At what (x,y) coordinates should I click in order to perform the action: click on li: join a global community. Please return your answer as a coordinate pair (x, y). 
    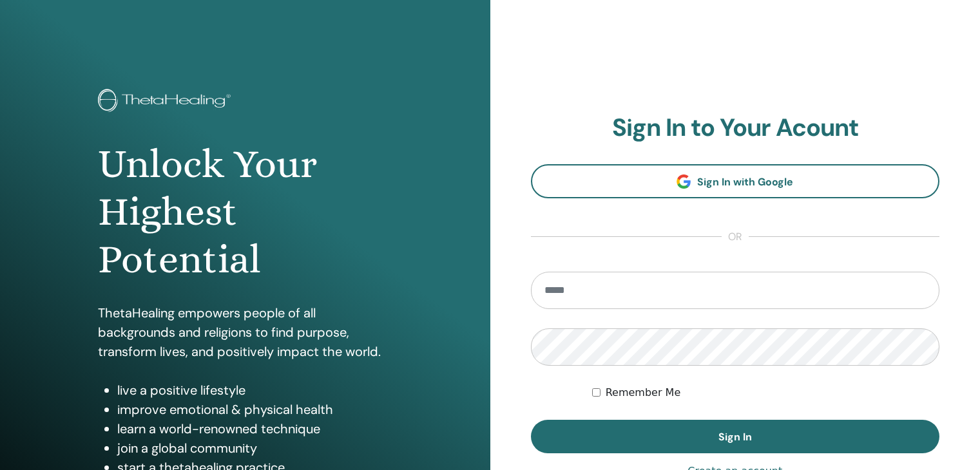
    Looking at the image, I should click on (254, 449).